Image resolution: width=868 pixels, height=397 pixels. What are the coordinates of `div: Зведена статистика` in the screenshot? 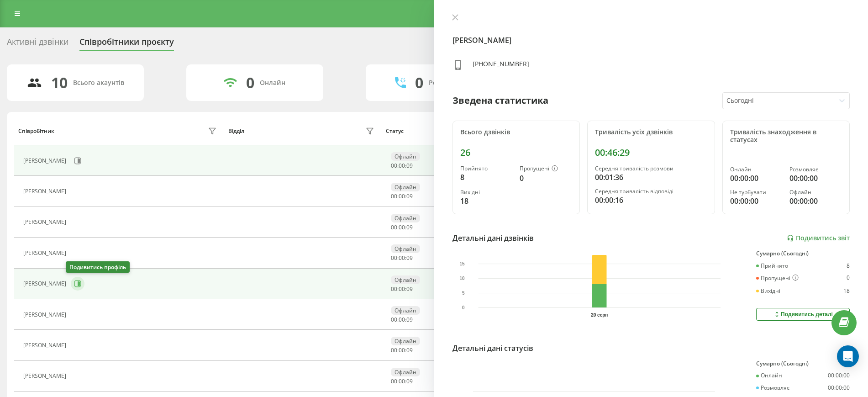 It's located at (500, 100).